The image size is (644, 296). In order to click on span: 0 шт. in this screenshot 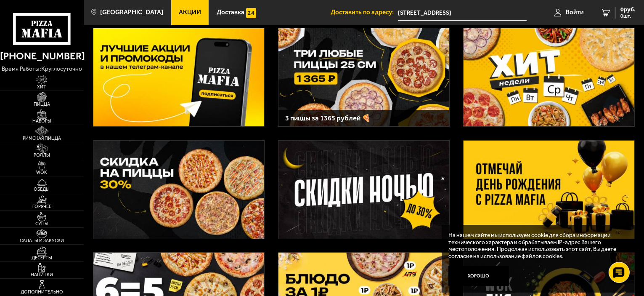, I will do `click(628, 16)`.